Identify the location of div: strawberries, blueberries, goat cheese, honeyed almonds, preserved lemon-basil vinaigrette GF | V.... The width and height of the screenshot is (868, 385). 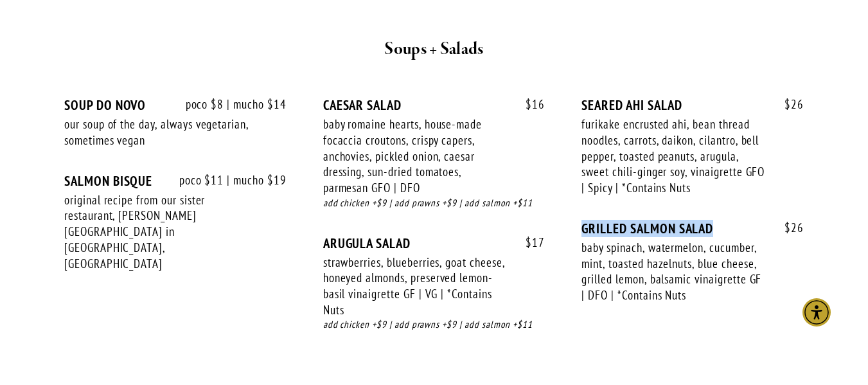
(416, 286).